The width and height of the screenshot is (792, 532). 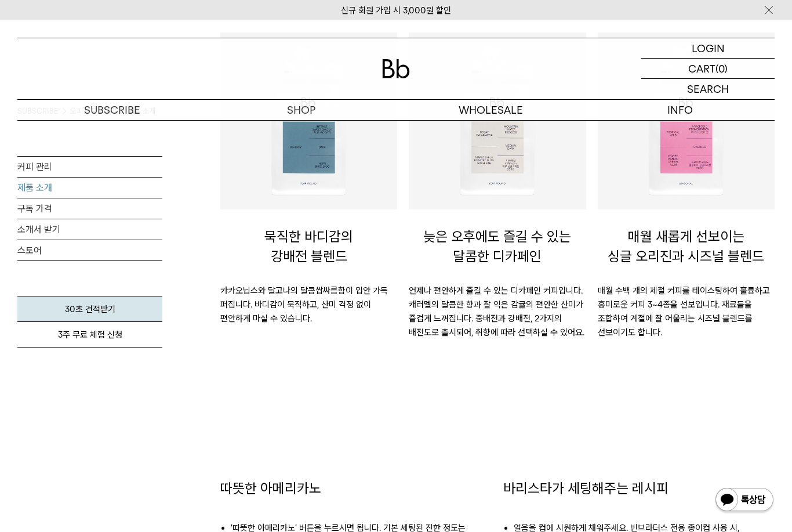 I want to click on a: 신규 회원 가입 시 3,000원 할인, so click(x=396, y=10).